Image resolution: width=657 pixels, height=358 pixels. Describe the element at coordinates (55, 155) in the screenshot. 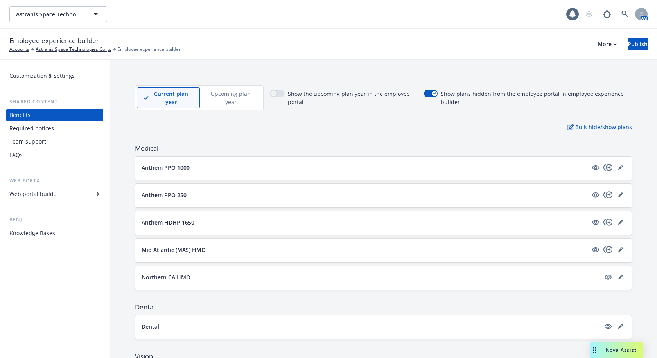

I see `a: FAQs` at that location.